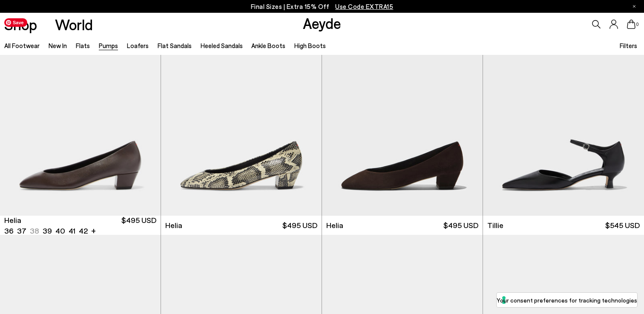  What do you see at coordinates (9, 231) in the screenshot?
I see `li: 36` at bounding box center [9, 231].